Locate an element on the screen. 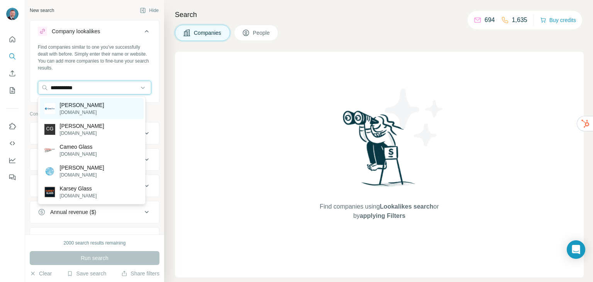 Image resolution: width=593 pixels, height=282 pixels. p: 694 is located at coordinates (490, 20).